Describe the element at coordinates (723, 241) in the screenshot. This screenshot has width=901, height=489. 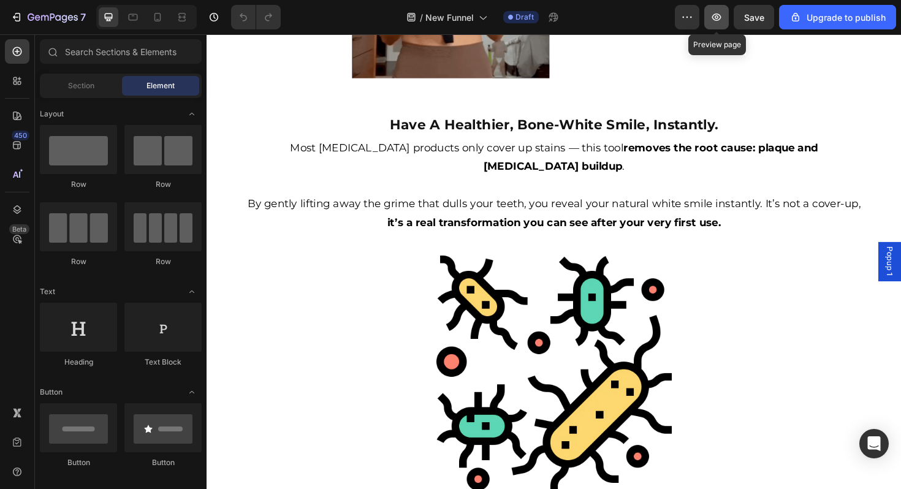
I see `span: Popup 1` at that location.